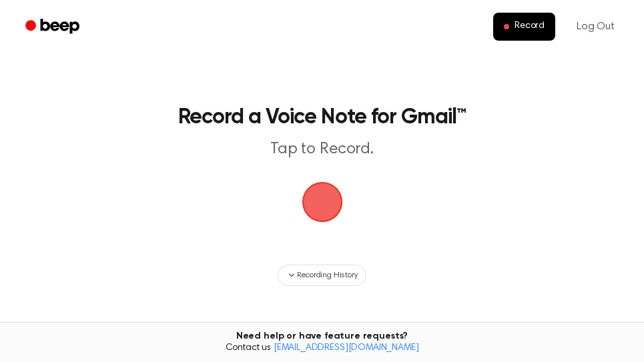  Describe the element at coordinates (322, 202) in the screenshot. I see `img: Beep Logo` at that location.